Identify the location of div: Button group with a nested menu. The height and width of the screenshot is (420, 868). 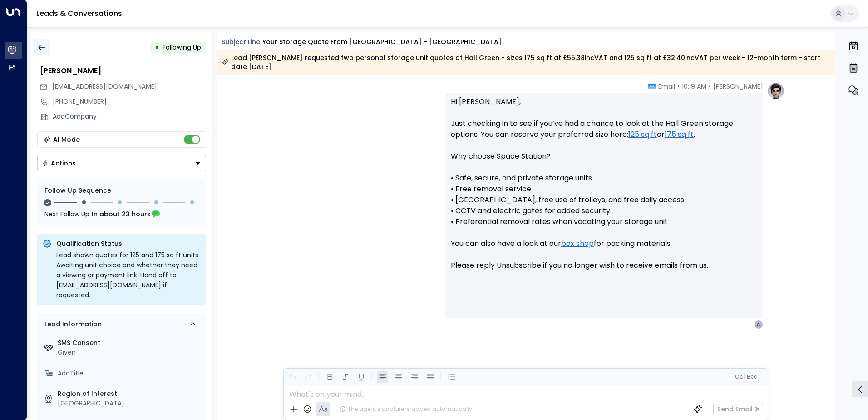
(122, 163).